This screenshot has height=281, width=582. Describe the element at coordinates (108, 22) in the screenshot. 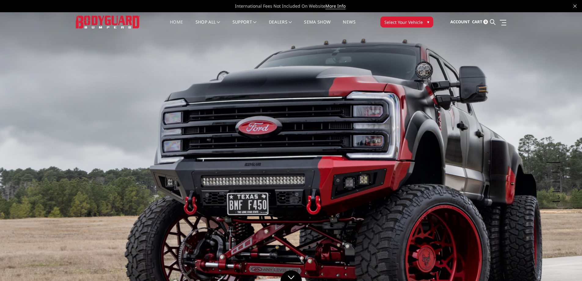

I see `img: BODYGUARD BUMPERS` at that location.